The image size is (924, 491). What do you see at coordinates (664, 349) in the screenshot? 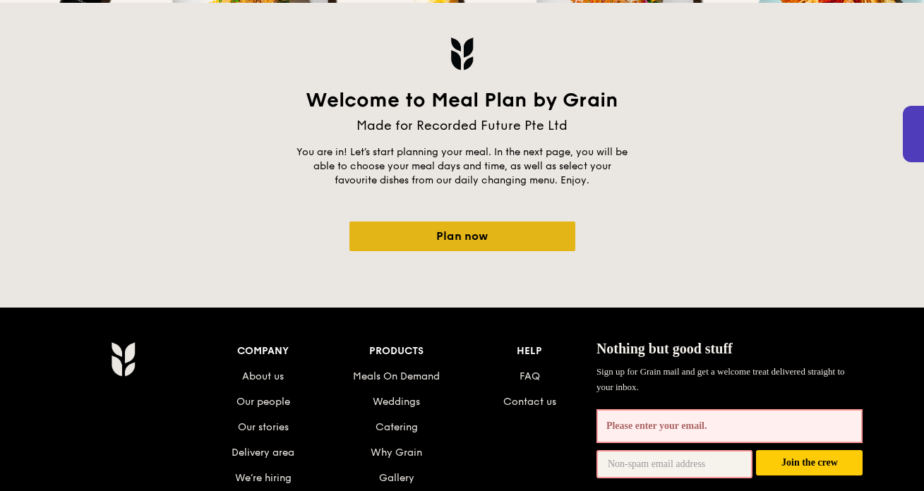
I see `span: Nothing but good stuff` at bounding box center [664, 349].